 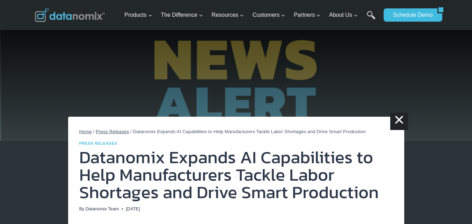 What do you see at coordinates (86, 131) in the screenshot?
I see `a: Home` at bounding box center [86, 131].